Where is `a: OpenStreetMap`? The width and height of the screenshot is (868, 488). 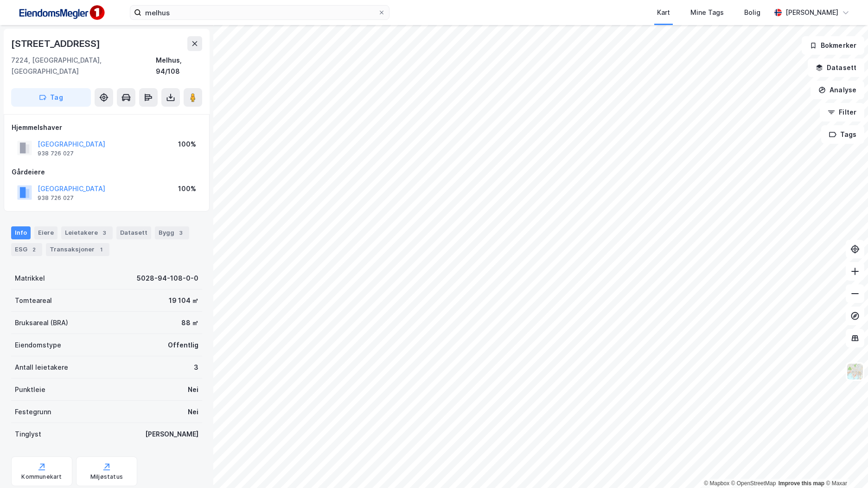
a: OpenStreetMap is located at coordinates (753, 483).